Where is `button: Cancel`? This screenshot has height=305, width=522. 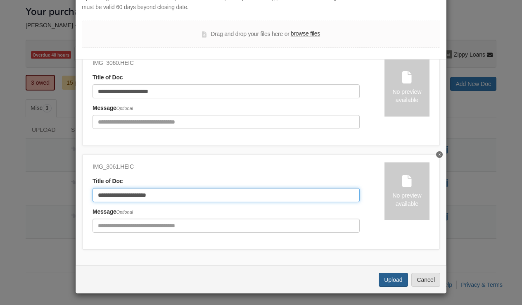
button: Cancel is located at coordinates (426, 280).